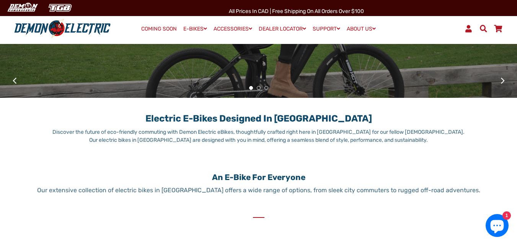 This screenshot has height=245, width=517. Describe the element at coordinates (361, 29) in the screenshot. I see `a: ABOUT US` at that location.